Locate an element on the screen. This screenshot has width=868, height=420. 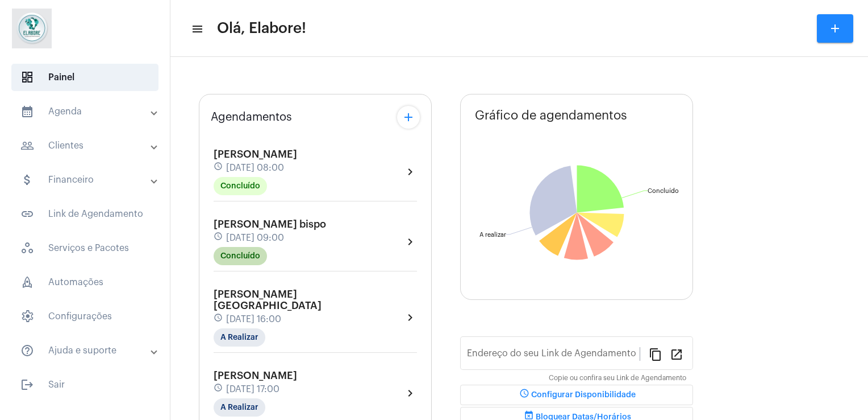
mat-panel-title: Clientes is located at coordinates (86, 146).